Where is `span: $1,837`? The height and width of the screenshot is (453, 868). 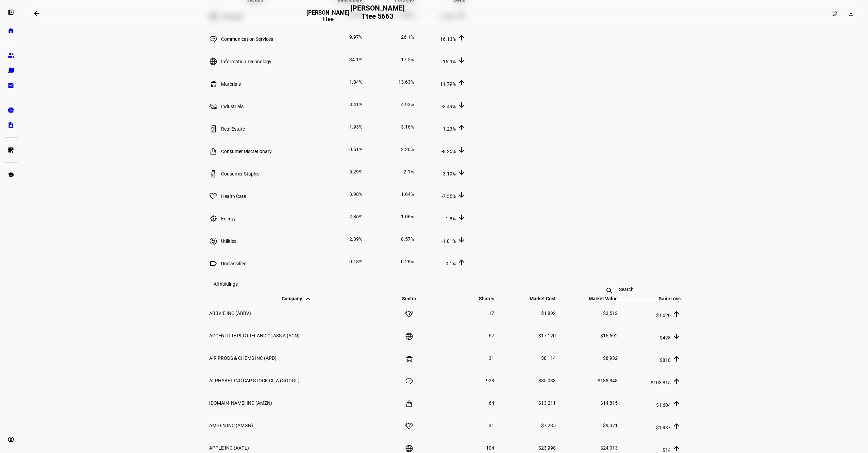 span: $1,837 is located at coordinates (663, 427).